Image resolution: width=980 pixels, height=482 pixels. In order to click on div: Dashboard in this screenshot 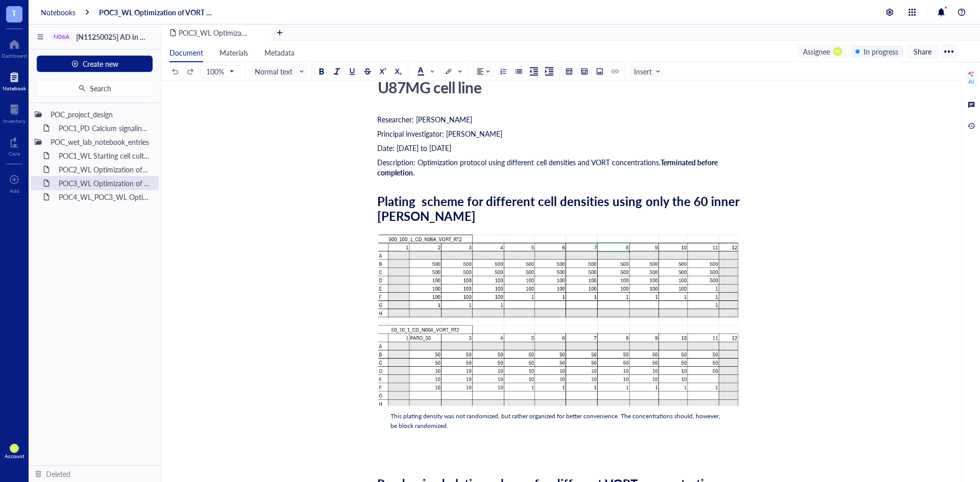, I will do `click(14, 56)`.